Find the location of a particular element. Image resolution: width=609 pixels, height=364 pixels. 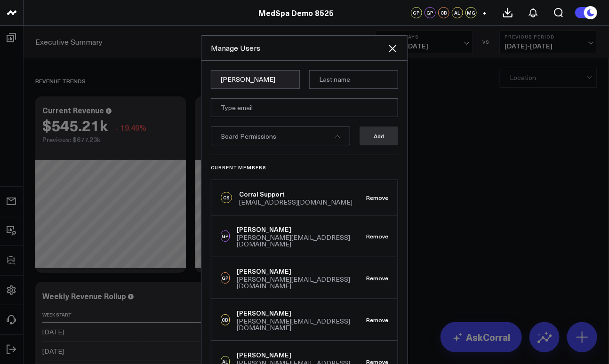

div: Corral Support is located at coordinates (295, 194).